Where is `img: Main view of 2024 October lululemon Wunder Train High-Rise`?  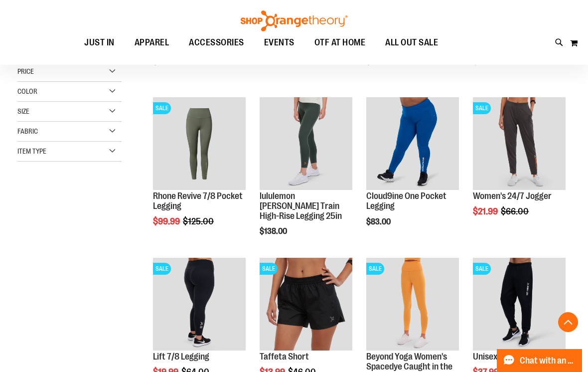 img: Main view of 2024 October lululemon Wunder Train High-Rise is located at coordinates (306, 143).